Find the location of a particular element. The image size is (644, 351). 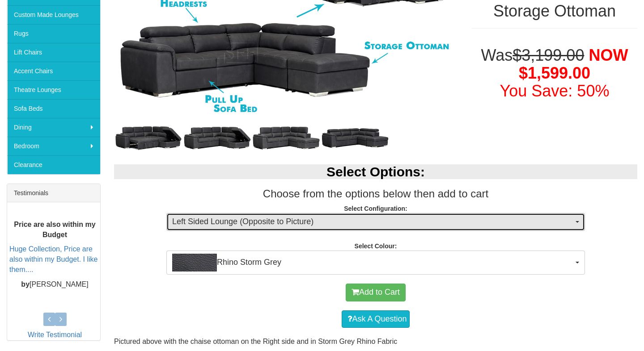

a: Accent Chairs is located at coordinates (54, 71).